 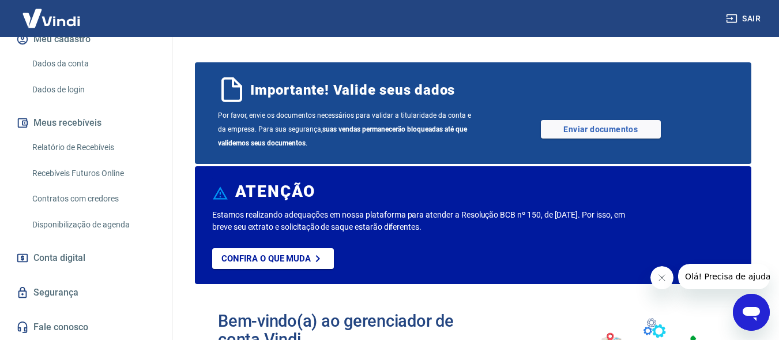 I want to click on a: Confira o que muda, so click(x=273, y=258).